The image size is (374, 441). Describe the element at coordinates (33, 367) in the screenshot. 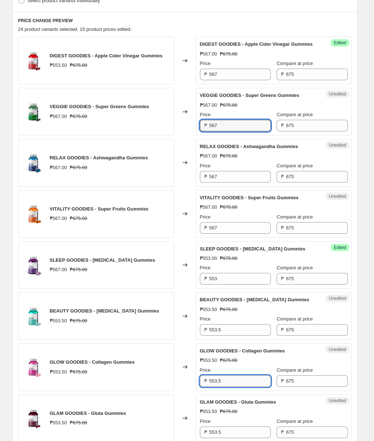

I see `img: PDP_MKT_COL_1_1200x1200__2_80x.png` at that location.